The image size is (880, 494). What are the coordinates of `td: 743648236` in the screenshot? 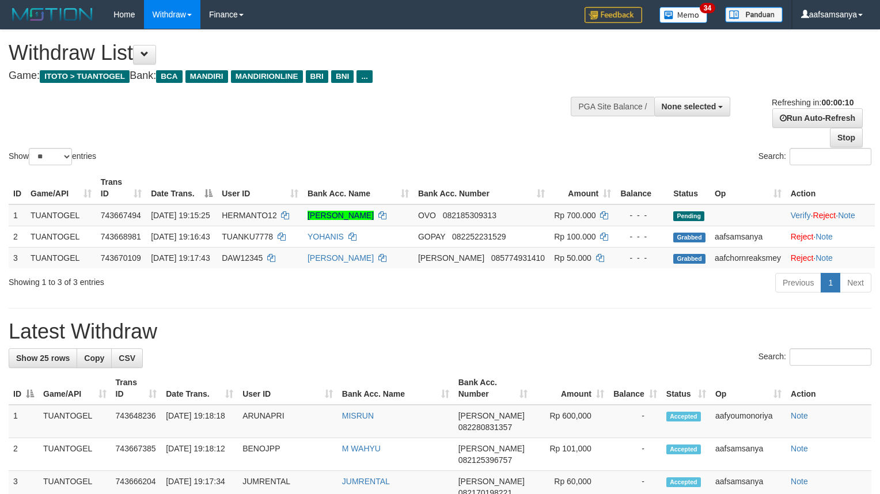 It's located at (136, 421).